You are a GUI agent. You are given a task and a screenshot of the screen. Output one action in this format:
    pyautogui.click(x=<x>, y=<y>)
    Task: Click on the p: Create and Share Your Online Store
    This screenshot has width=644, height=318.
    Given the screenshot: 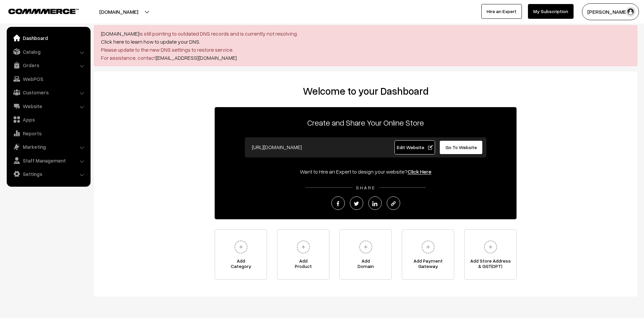 What is the action you would take?
    pyautogui.click(x=365, y=122)
    